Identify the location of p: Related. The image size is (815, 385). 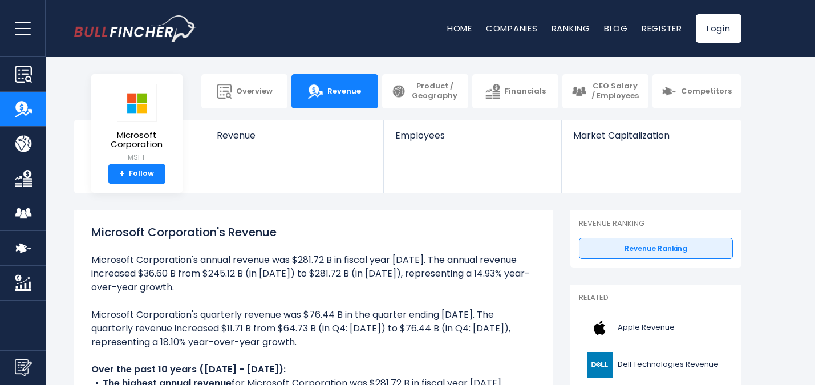
(656, 298).